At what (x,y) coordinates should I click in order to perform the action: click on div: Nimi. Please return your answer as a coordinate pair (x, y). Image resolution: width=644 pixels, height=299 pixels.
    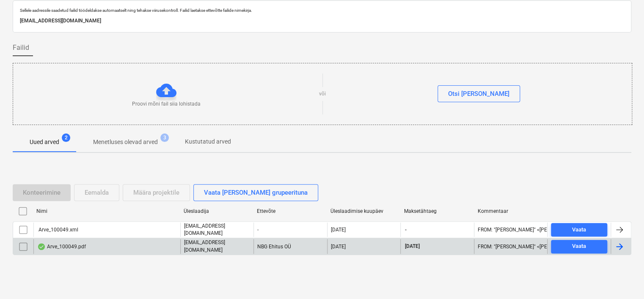
    Looking at the image, I should click on (106, 211).